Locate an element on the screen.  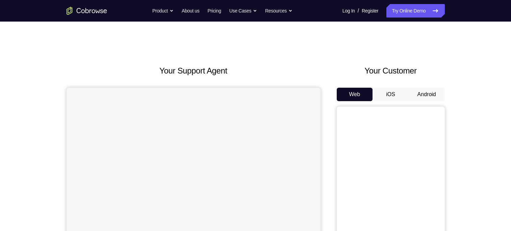
a: Register is located at coordinates (370, 11).